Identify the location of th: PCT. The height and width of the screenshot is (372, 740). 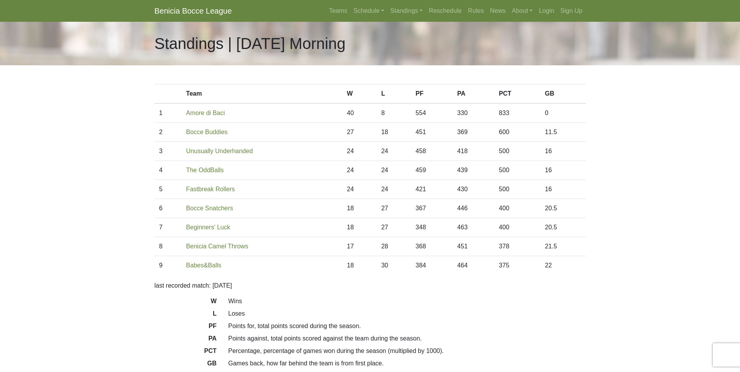
(517, 94).